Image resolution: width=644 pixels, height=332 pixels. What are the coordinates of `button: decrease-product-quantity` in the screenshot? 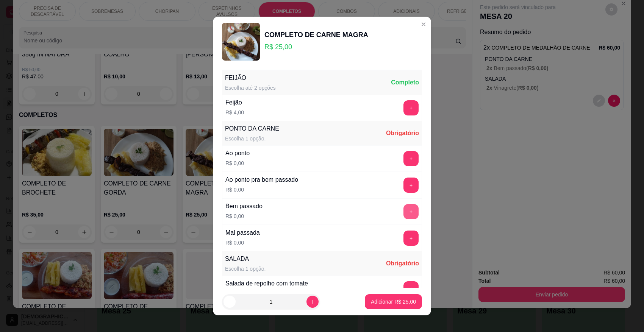 It's located at (230, 301).